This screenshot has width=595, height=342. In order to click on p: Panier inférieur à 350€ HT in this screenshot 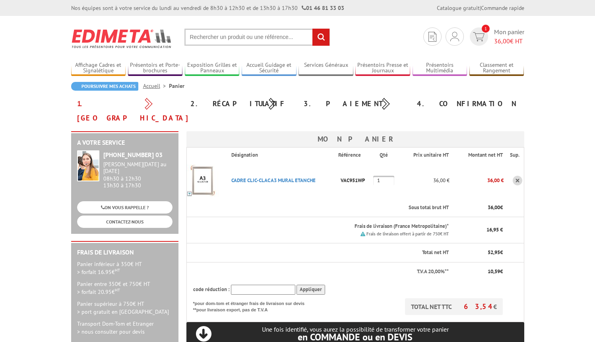, I will do `click(125, 268)`.